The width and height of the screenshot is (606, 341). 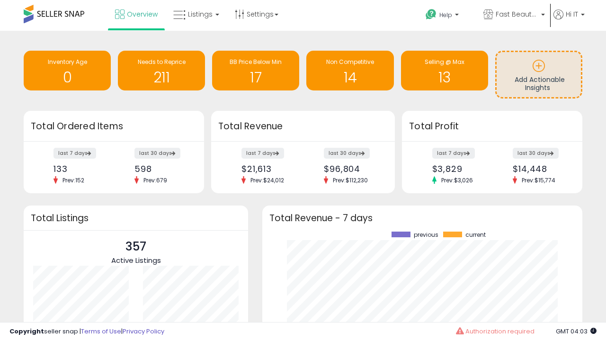 What do you see at coordinates (303, 126) in the screenshot?
I see `h3: Total Revenue` at bounding box center [303, 126].